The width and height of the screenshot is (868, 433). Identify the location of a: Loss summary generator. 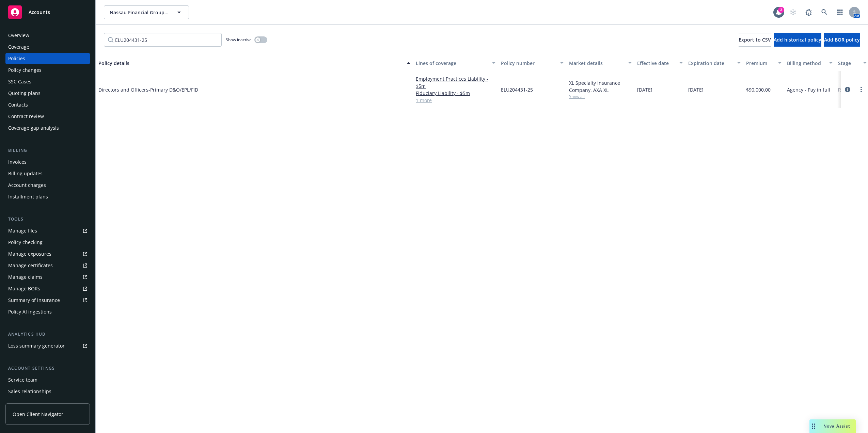
(48, 346).